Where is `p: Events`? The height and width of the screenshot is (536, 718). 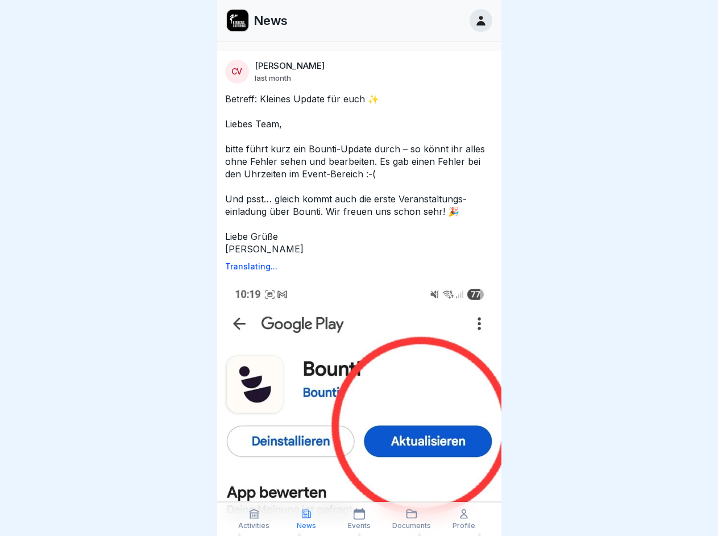
p: Events is located at coordinates (359, 526).